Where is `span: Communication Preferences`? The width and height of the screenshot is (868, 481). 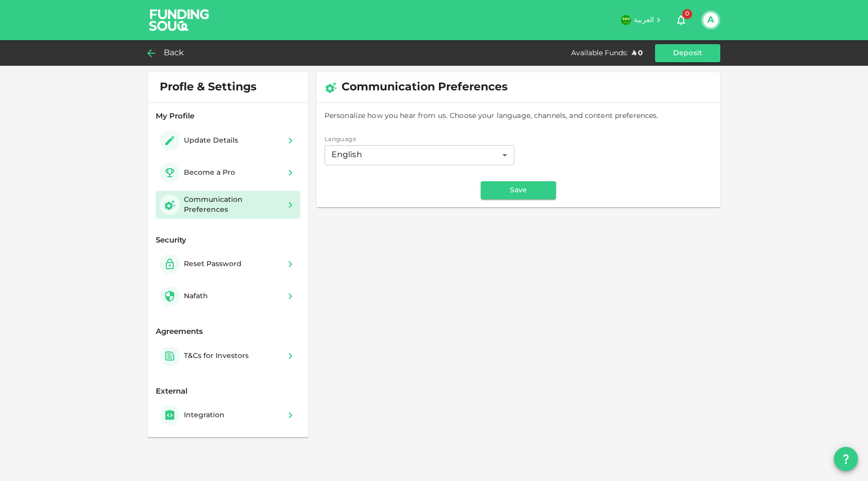
span: Communication Preferences is located at coordinates (424, 88).